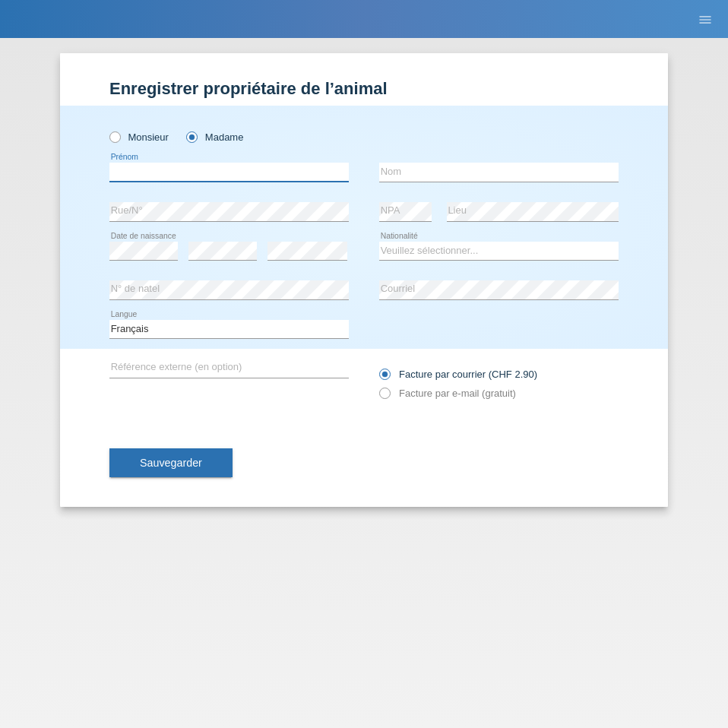  What do you see at coordinates (191, 136) in the screenshot?
I see `input: Madame` at bounding box center [191, 136].